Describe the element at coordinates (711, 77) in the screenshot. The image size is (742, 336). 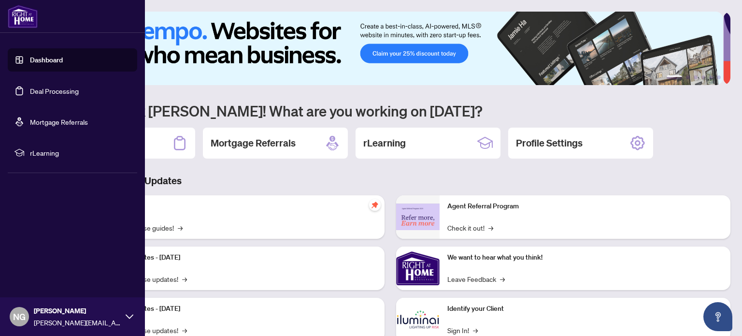
I see `button: 5` at that location.